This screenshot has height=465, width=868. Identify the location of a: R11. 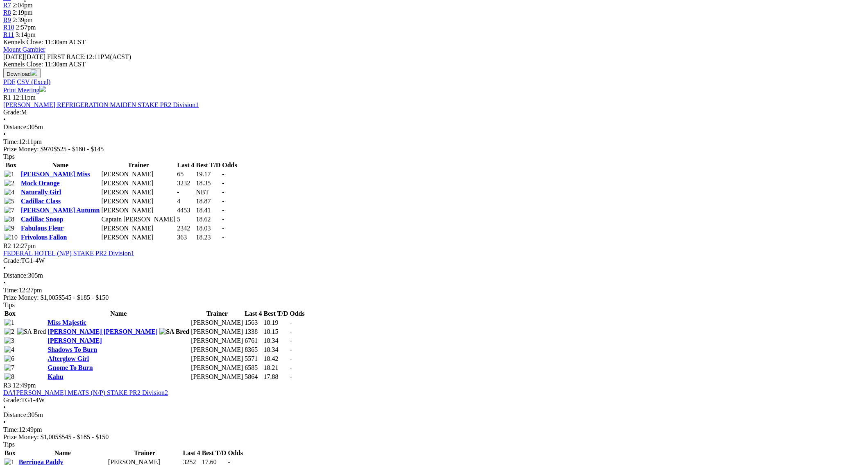
(9, 35).